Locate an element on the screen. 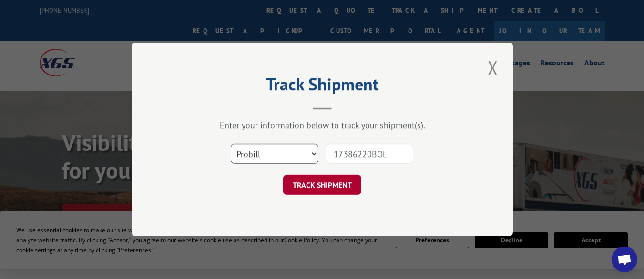 This screenshot has height=279, width=644. input: Number(s) is located at coordinates (369, 154).